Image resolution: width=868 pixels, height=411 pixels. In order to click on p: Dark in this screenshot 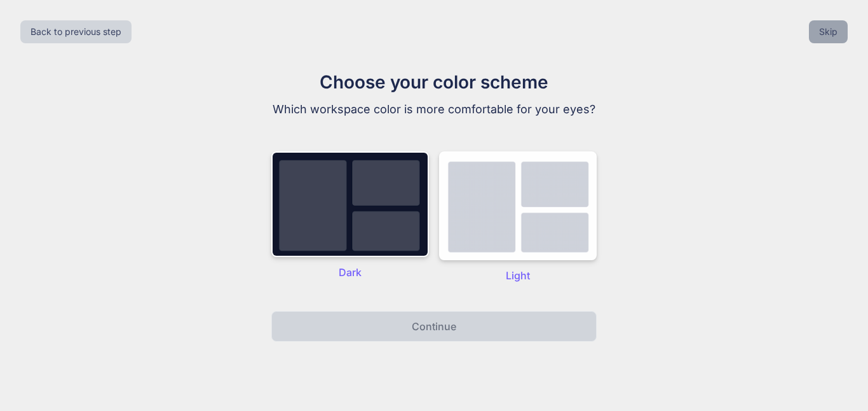, I will do `click(350, 272)`.